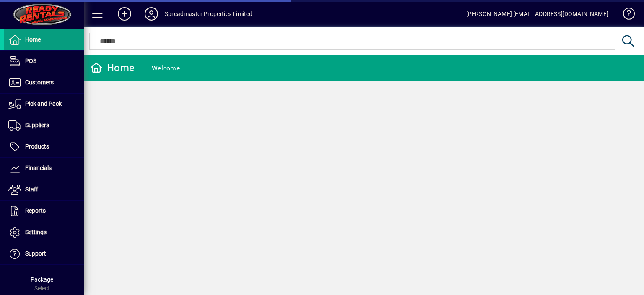 This screenshot has height=295, width=644. What do you see at coordinates (44, 211) in the screenshot?
I see `a: Reports` at bounding box center [44, 211].